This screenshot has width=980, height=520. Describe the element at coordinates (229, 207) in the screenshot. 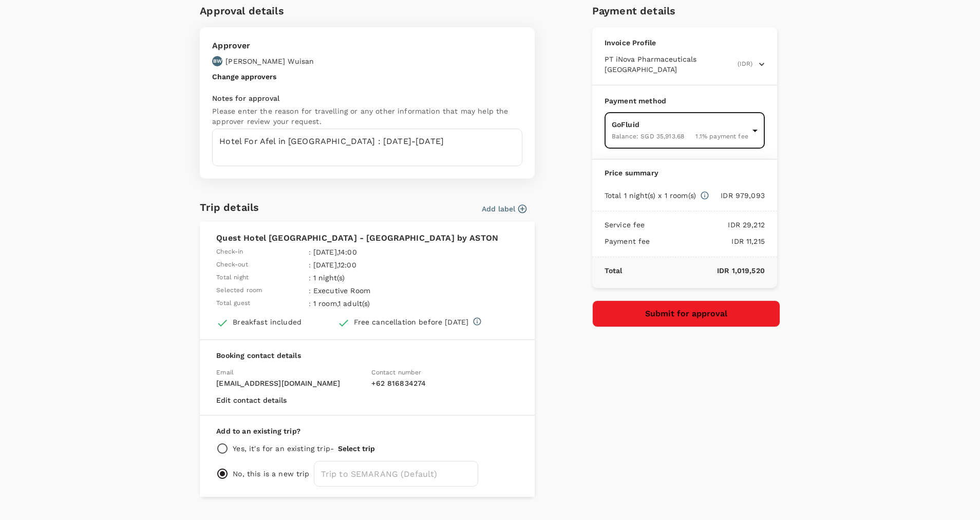

I see `h6: Trip details` at that location.